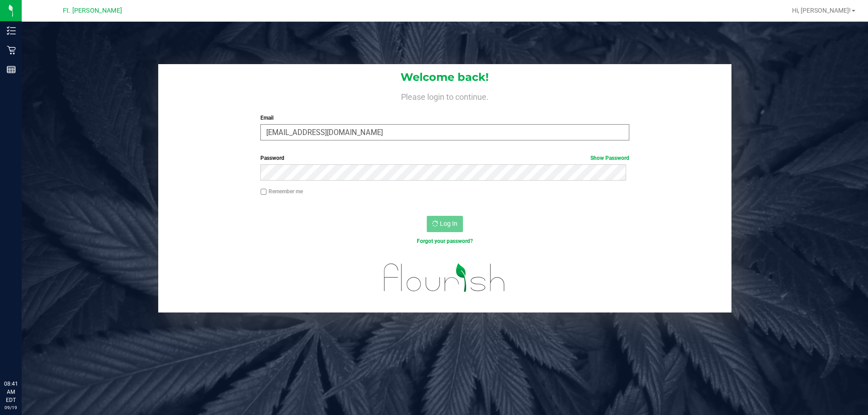  Describe the element at coordinates (445, 77) in the screenshot. I see `h1: Welcome back!` at that location.